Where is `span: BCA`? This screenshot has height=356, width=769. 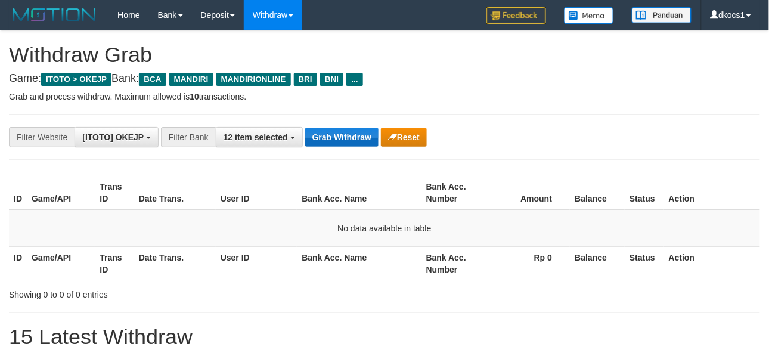
span: BCA is located at coordinates (152, 79).